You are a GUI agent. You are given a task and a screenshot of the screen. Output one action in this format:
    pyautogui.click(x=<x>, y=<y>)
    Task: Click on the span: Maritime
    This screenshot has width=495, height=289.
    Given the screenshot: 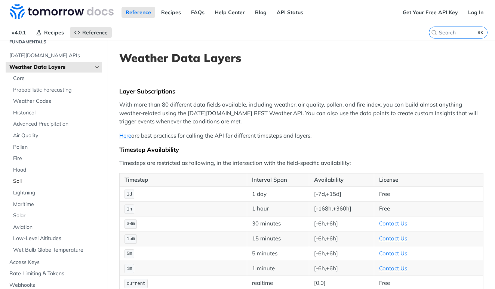 What is the action you would take?
    pyautogui.click(x=56, y=204)
    